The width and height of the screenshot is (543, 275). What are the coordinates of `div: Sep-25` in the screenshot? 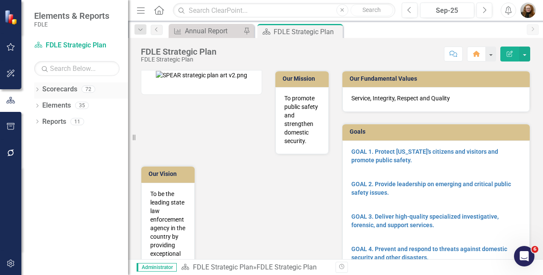 It's located at (447, 11).